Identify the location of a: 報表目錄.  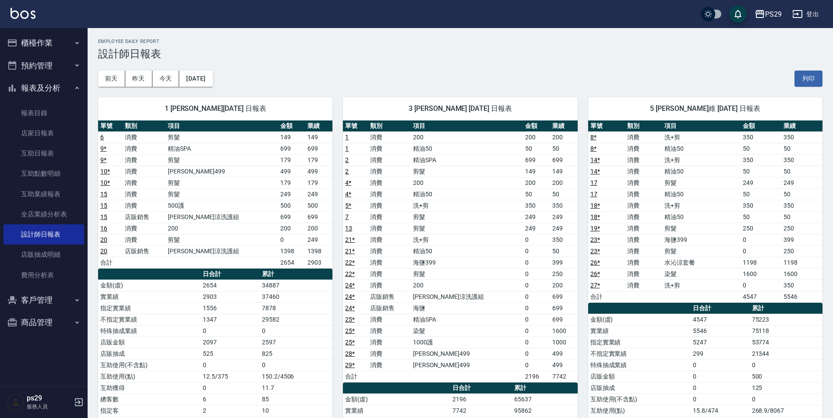
(44, 113).